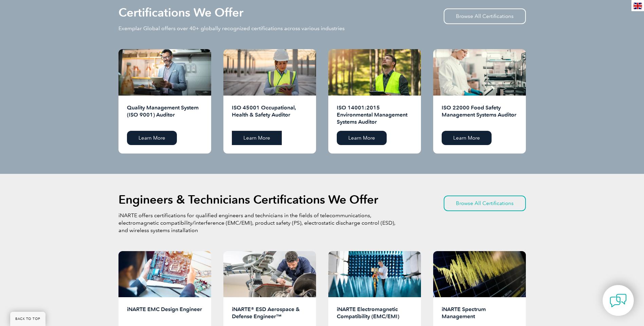  I want to click on h2: Quality Management System (ISO 9001) Auditor, so click(165, 115).